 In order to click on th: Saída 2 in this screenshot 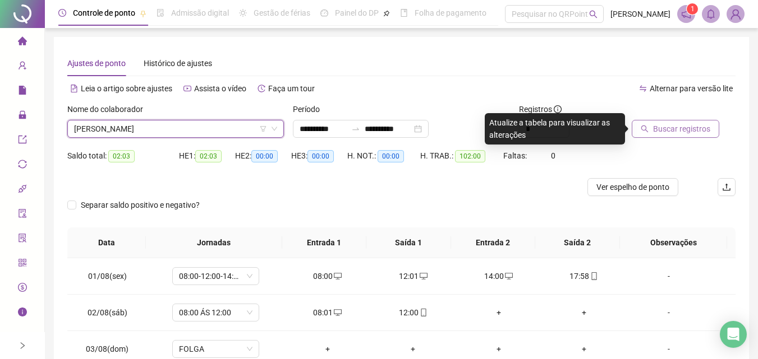, I will do `click(577, 243)`.